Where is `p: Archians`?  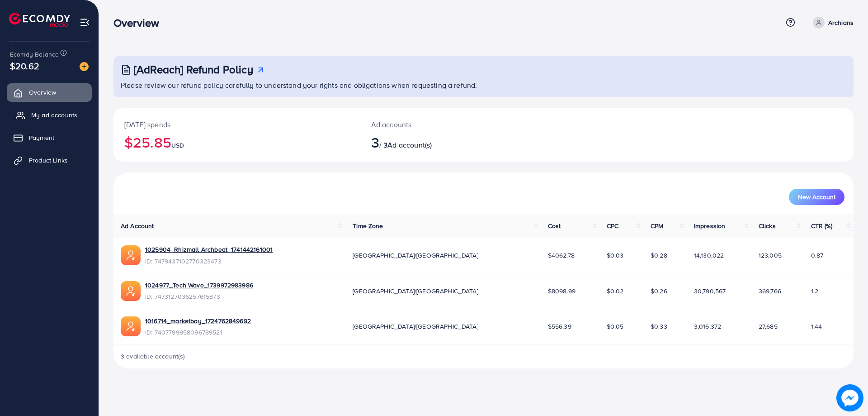 p: Archians is located at coordinates (841, 23).